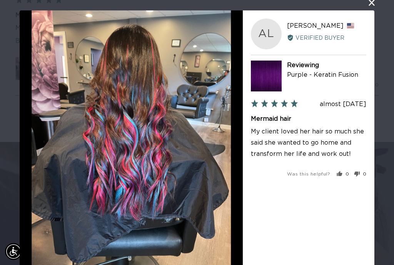 The image size is (394, 265). Describe the element at coordinates (309, 174) in the screenshot. I see `span: Was this helpful?` at that location.